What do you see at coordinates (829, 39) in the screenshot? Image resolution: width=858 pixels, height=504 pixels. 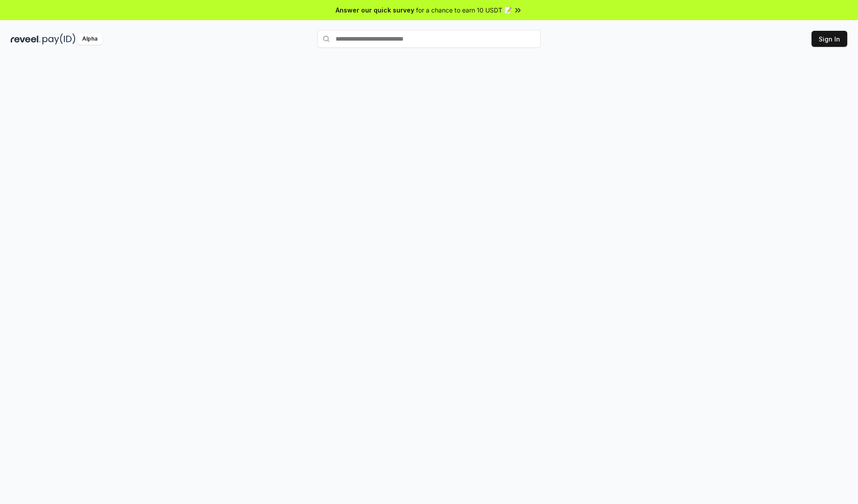 I see `button: Sign In` at bounding box center [829, 39].